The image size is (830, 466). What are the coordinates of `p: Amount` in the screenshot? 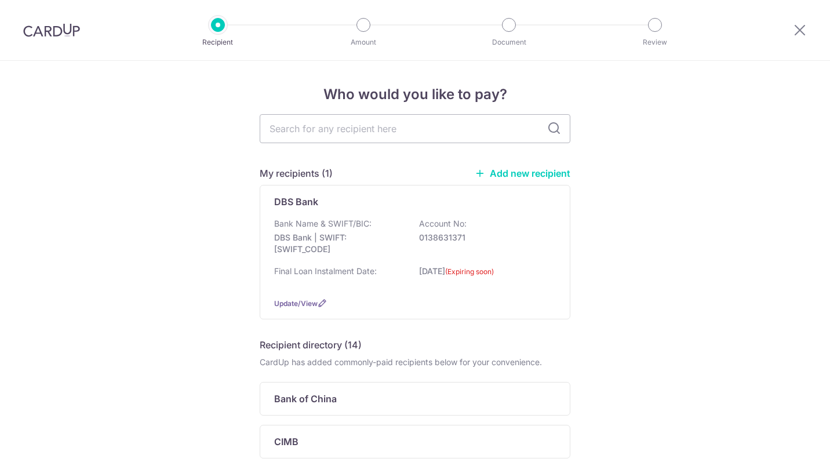 It's located at (363, 42).